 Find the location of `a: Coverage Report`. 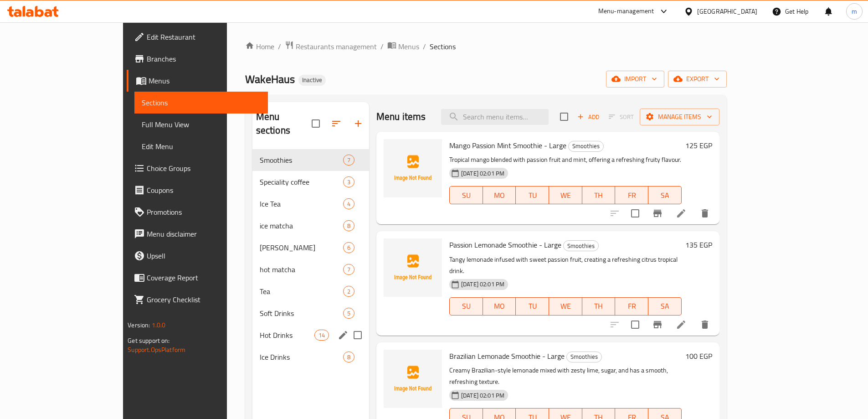

a: Coverage Report is located at coordinates (197, 278).